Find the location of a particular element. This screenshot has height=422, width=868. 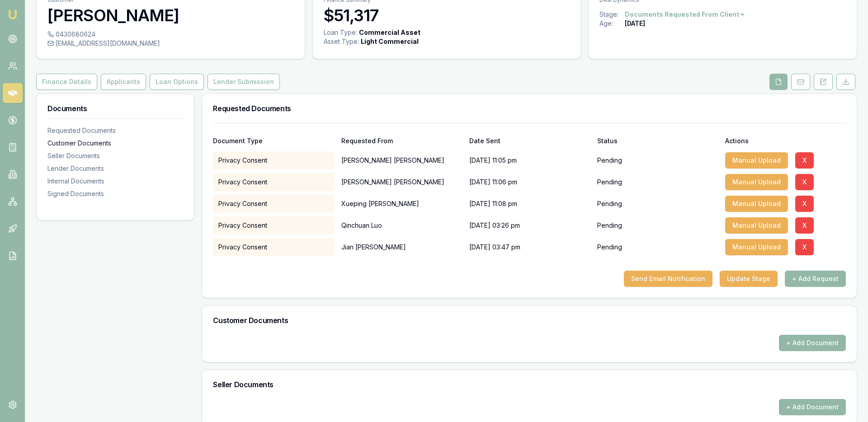

img: emu-icon-u.png is located at coordinates (12, 15).